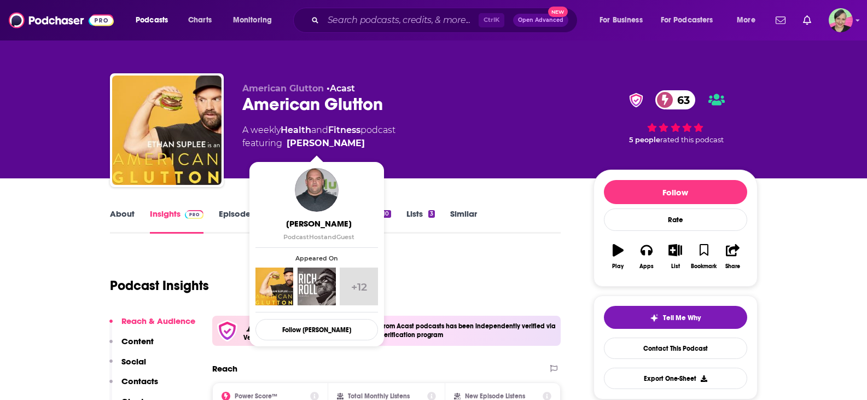 The width and height of the screenshot is (867, 400). I want to click on input: Search podcasts, credits, & more..., so click(401, 20).